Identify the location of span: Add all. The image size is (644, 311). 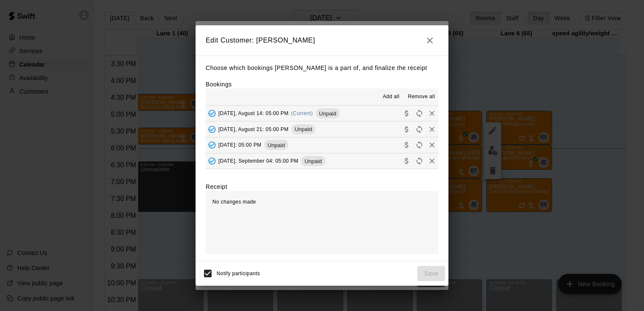
(391, 97).